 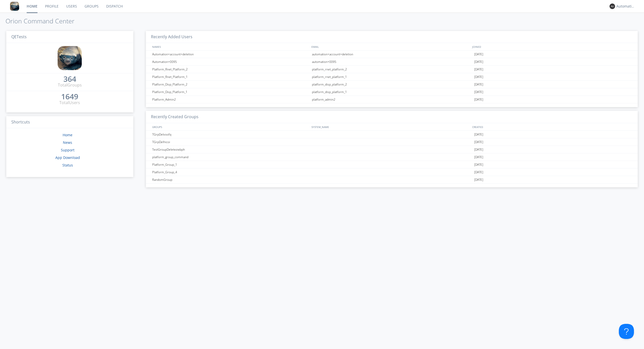 What do you see at coordinates (390, 127) in the screenshot?
I see `div: SYSTEM_NAME` at bounding box center [390, 127].